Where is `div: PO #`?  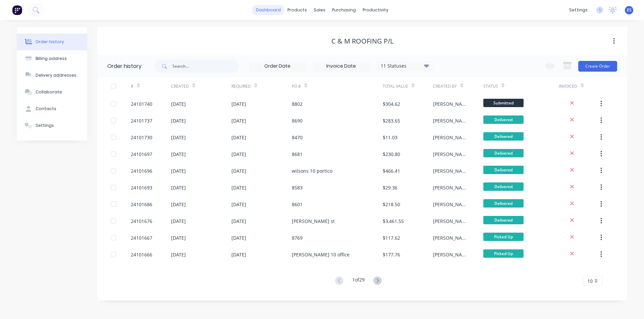 div: PO # is located at coordinates (296, 86).